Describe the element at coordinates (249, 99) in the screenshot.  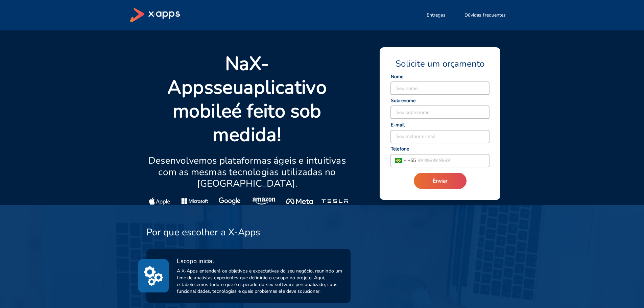
I see `strong: aplicativo mobile` at that location.